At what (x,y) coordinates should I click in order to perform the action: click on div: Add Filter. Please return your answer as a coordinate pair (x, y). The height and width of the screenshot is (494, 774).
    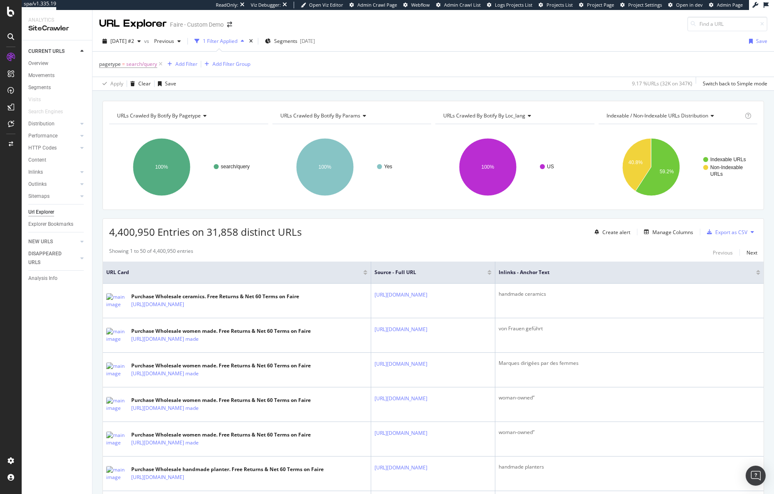
    Looking at the image, I should click on (186, 64).